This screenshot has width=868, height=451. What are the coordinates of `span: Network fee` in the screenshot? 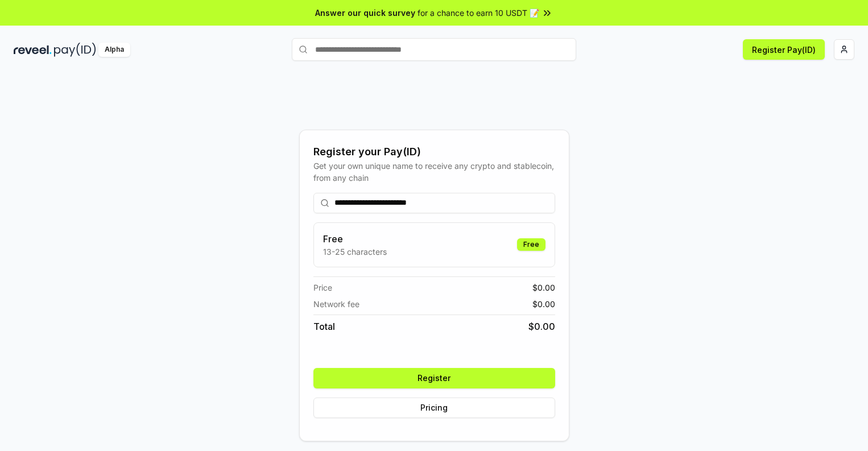 It's located at (337, 304).